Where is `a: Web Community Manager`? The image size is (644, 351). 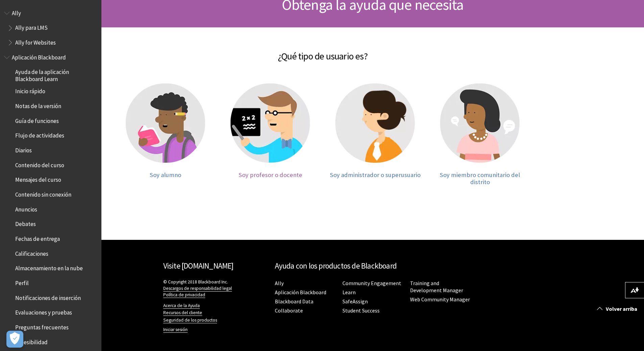
a: Web Community Manager is located at coordinates (440, 300).